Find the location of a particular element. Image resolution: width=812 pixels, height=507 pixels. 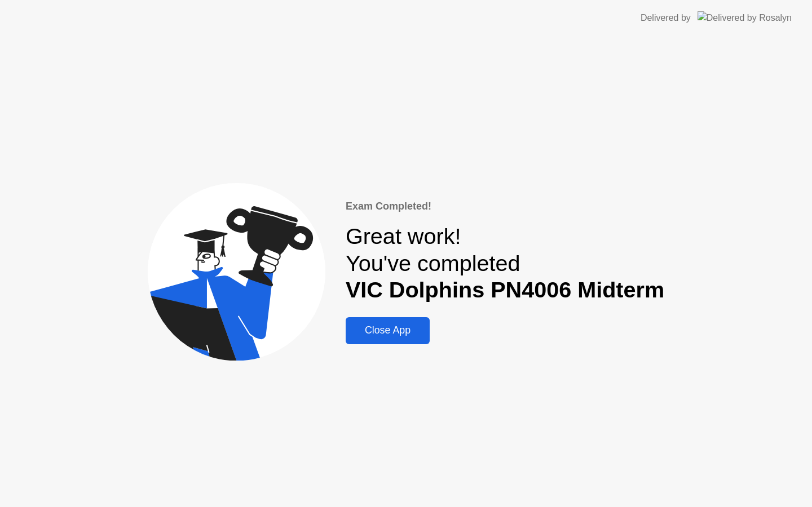

button: Close App is located at coordinates (388, 331).